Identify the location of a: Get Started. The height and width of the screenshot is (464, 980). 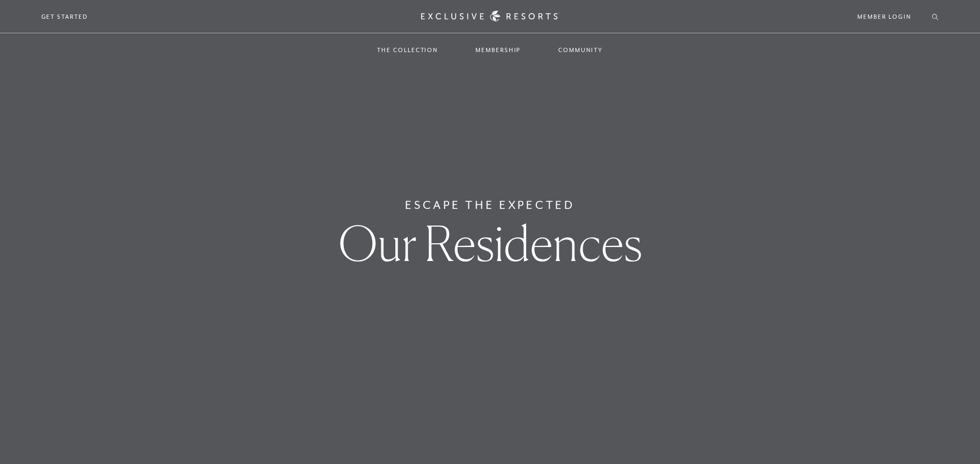
(65, 16).